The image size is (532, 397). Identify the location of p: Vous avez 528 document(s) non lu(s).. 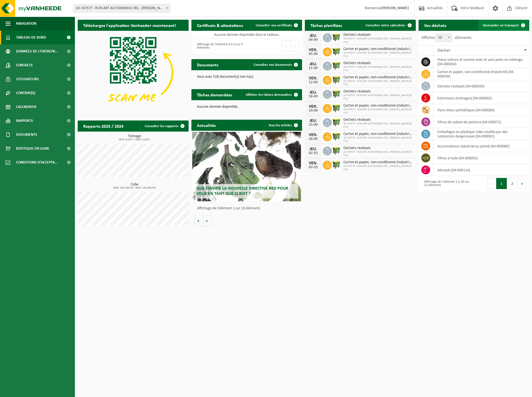
(247, 77).